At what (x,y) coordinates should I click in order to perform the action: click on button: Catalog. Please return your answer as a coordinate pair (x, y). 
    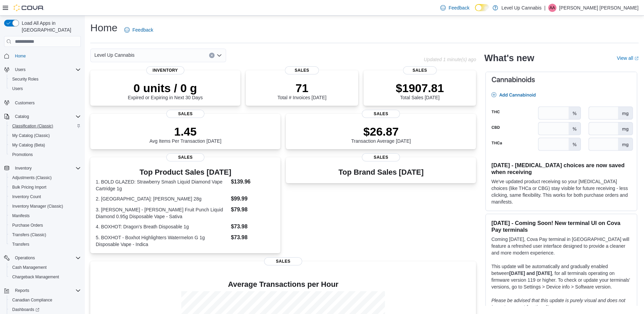
    Looking at the image, I should click on (22, 117).